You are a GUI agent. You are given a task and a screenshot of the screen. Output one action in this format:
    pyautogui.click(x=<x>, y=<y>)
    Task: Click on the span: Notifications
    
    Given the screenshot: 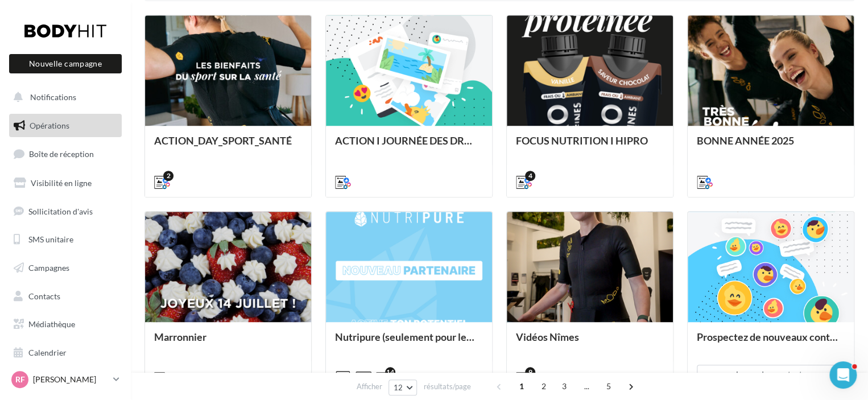 What is the action you would take?
    pyautogui.click(x=53, y=97)
    